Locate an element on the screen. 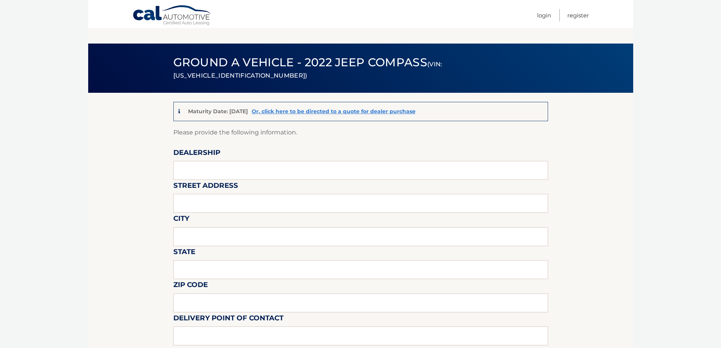  label: City is located at coordinates (181, 220).